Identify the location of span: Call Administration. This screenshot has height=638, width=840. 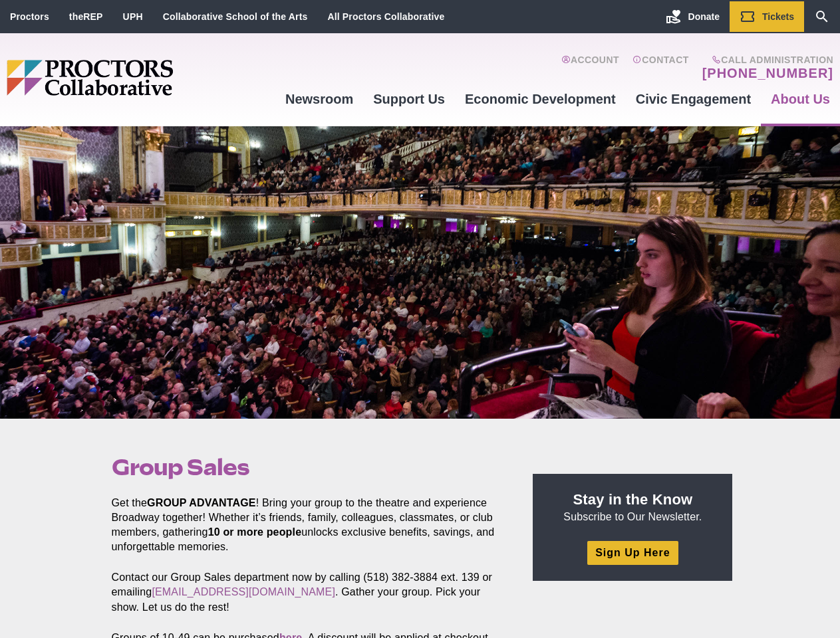
(766, 60).